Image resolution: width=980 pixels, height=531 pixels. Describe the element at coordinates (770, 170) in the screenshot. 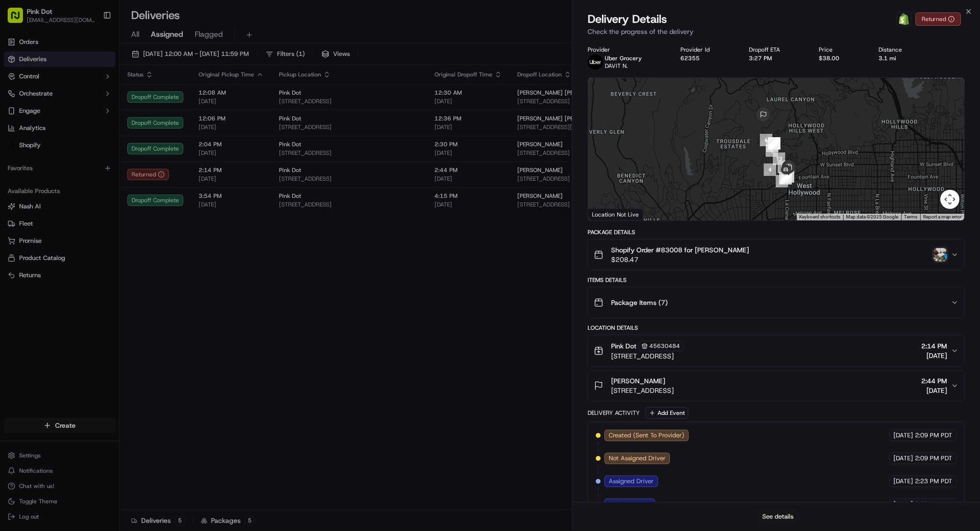

I see `div: 4` at that location.